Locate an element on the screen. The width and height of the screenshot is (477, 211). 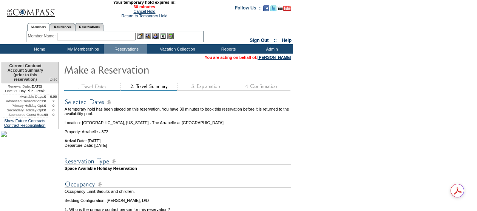
a: Residences is located at coordinates (62, 27).